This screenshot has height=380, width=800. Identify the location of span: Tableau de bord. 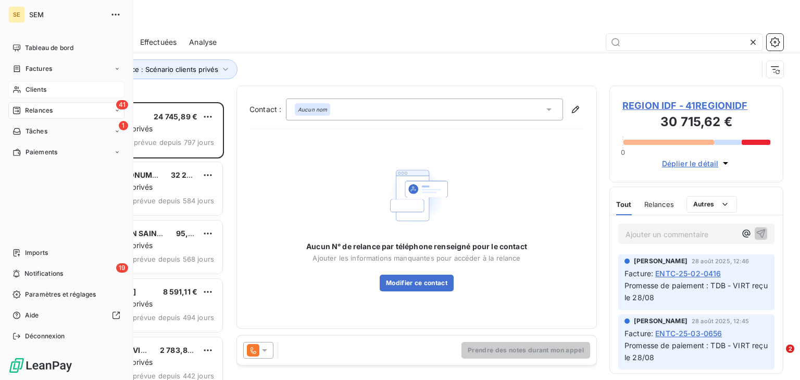
(49, 48).